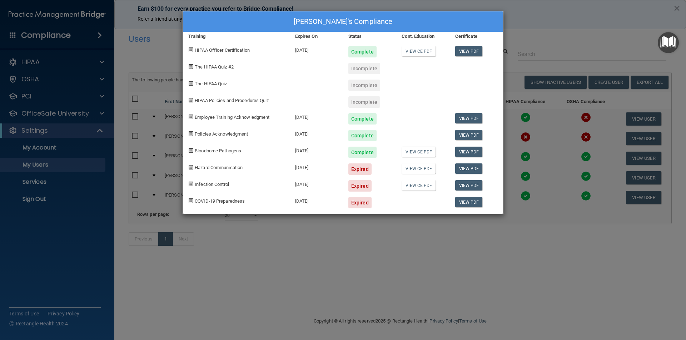 The height and width of the screenshot is (340, 686). What do you see at coordinates (212, 184) in the screenshot?
I see `span: Infection Control` at bounding box center [212, 184].